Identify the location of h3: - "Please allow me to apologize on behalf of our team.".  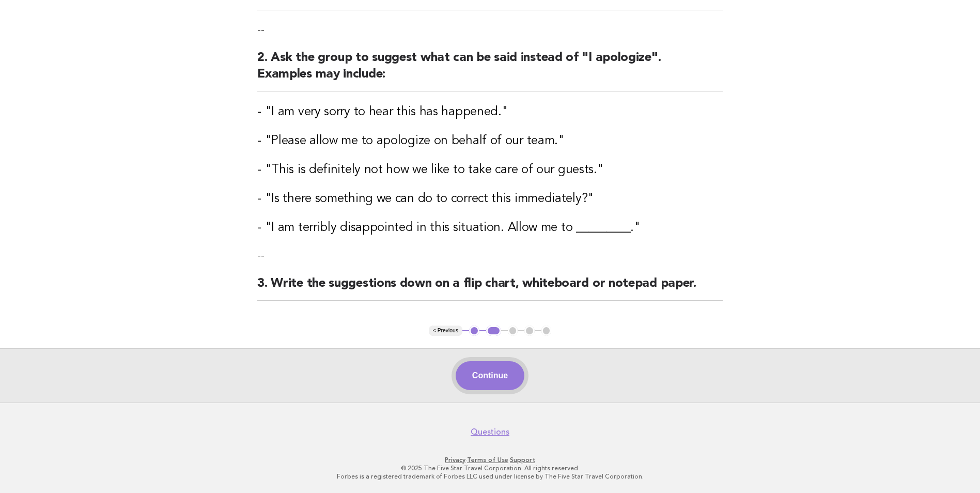
(490, 141).